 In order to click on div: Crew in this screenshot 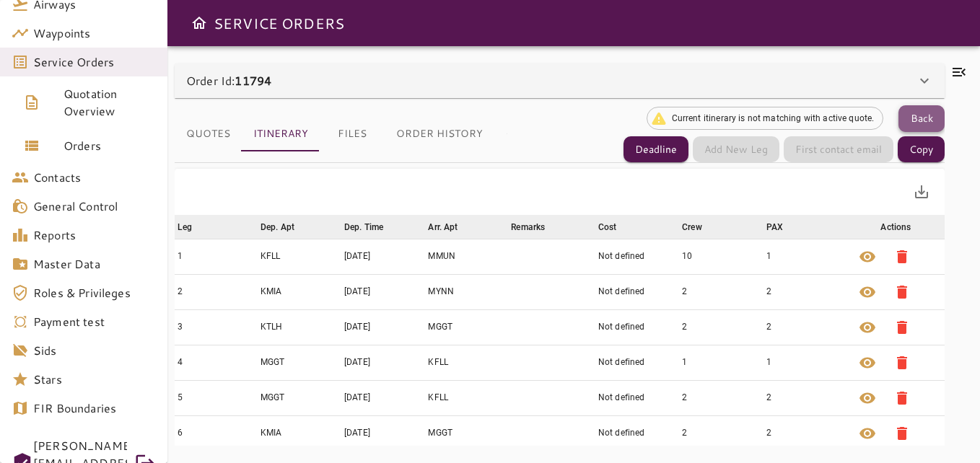, I will do `click(692, 227)`.